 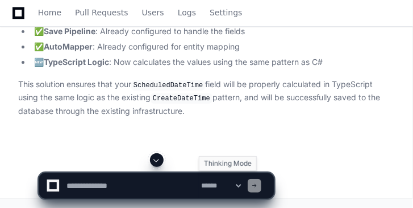 I want to click on code: ScheduledDateTime, so click(x=168, y=85).